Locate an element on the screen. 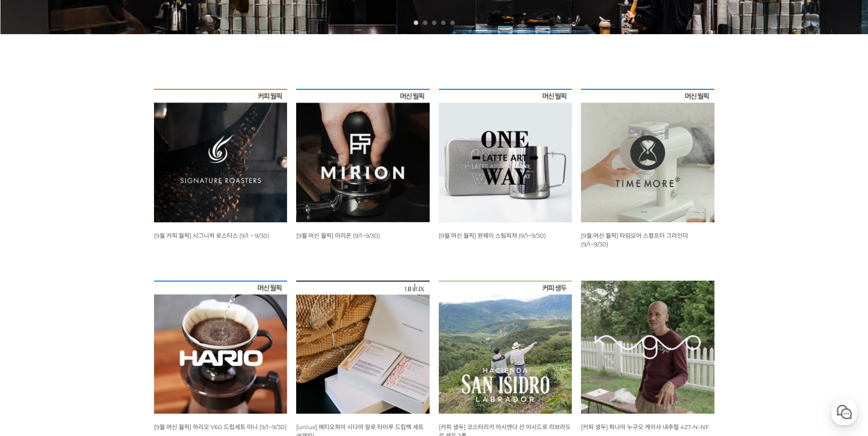  img: [9월 커피 월픽] 시그니쳐 로스터스 (9/1 ~ 9/30) is located at coordinates (221, 155).